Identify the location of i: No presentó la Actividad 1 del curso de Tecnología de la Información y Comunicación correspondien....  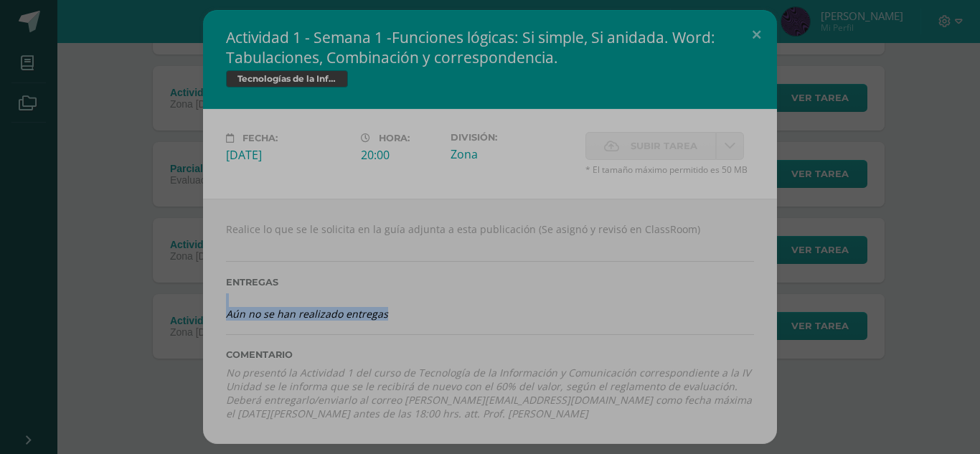
(489, 393).